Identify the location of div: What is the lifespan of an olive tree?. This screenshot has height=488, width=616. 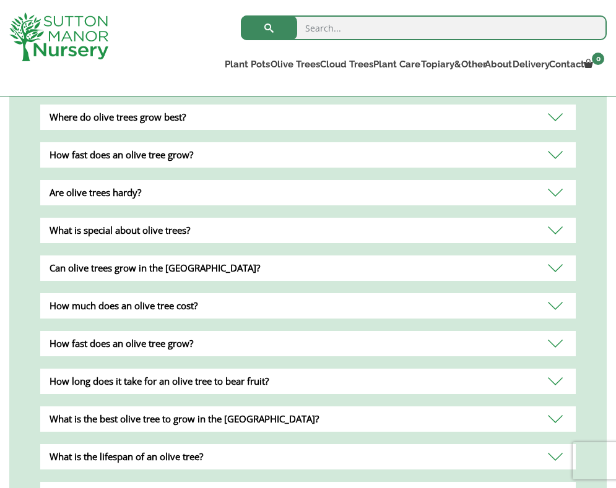
(307, 457).